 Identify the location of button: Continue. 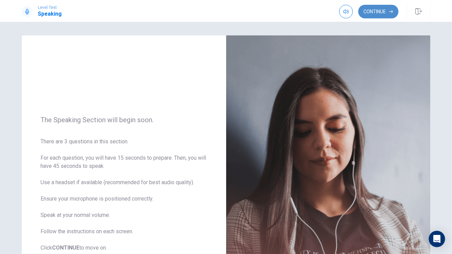
(378, 12).